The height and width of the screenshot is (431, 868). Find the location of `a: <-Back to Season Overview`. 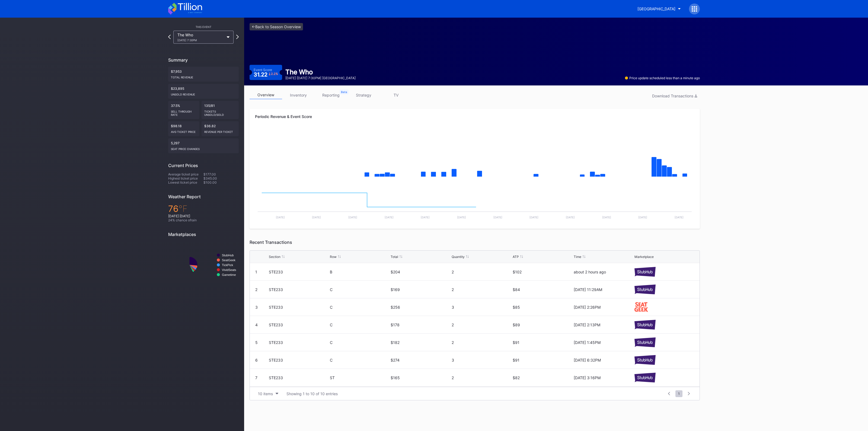

a: <-Back to Season Overview is located at coordinates (276, 27).